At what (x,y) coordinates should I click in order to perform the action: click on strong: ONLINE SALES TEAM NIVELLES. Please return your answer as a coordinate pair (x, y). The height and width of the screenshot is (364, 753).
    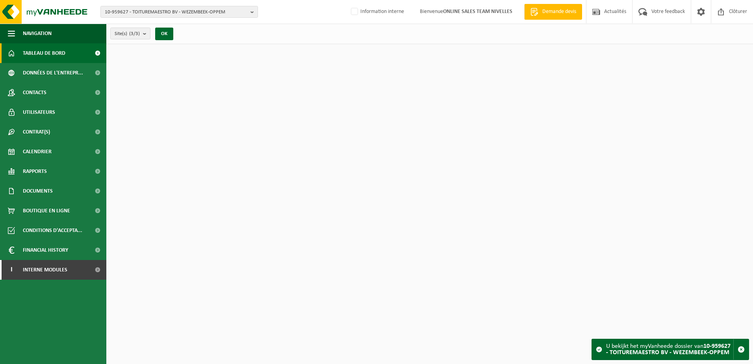
    Looking at the image, I should click on (478, 11).